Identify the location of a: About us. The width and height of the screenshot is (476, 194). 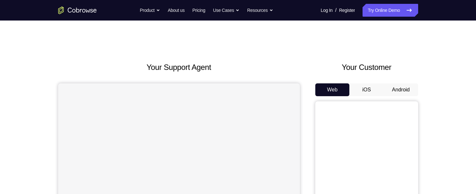
(176, 10).